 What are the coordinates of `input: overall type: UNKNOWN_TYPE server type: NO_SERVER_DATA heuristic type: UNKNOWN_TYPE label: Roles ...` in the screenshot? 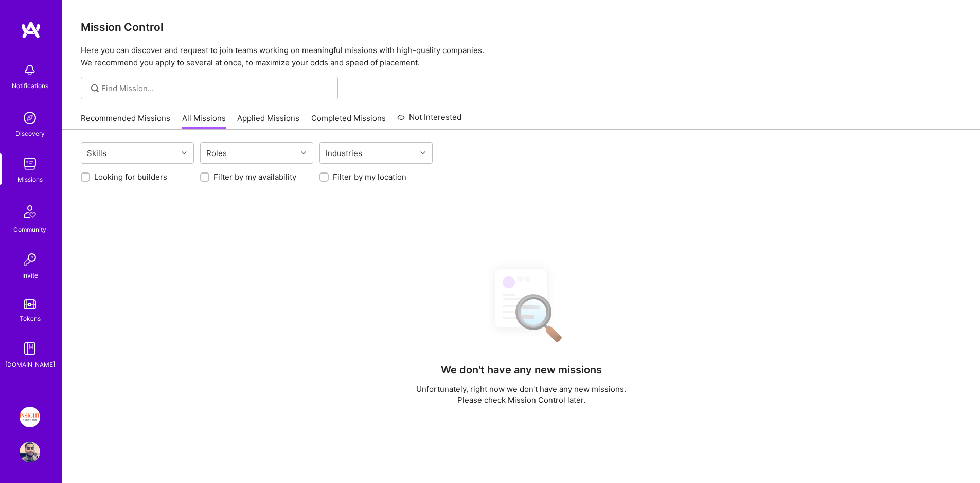 It's located at (231, 153).